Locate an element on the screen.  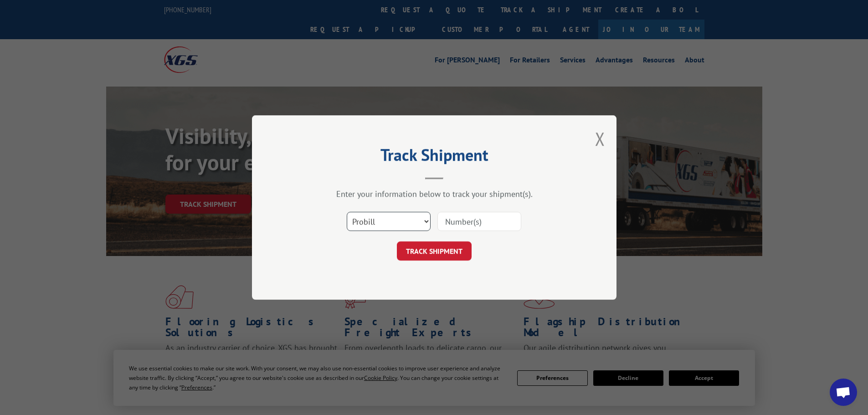
button: Close modal is located at coordinates (600, 139).